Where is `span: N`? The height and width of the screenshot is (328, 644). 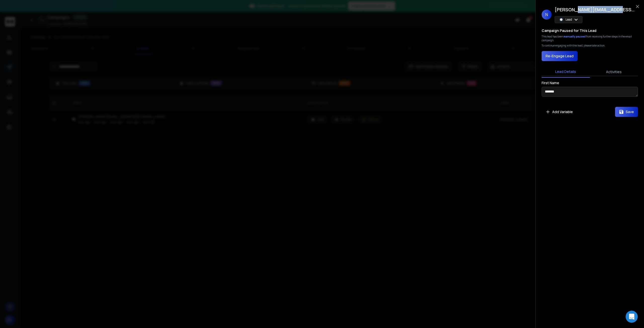 span: N is located at coordinates (547, 14).